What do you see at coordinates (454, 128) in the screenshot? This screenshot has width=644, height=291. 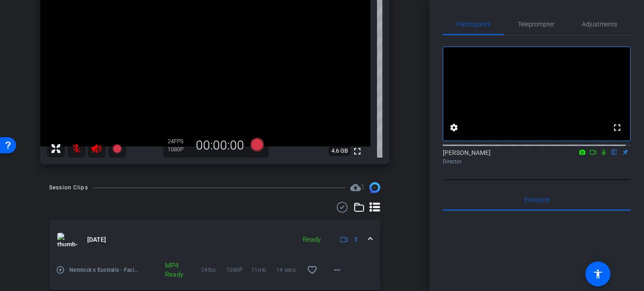 I see `mat-icon: settings` at bounding box center [454, 128].